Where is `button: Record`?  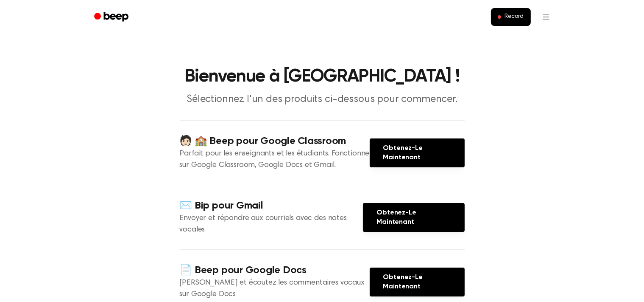
button: Record is located at coordinates (510, 17).